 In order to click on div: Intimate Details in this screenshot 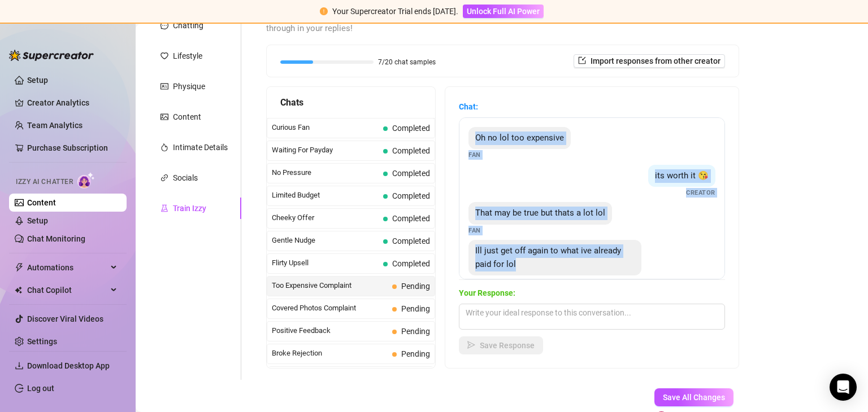, I will do `click(200, 148)`.